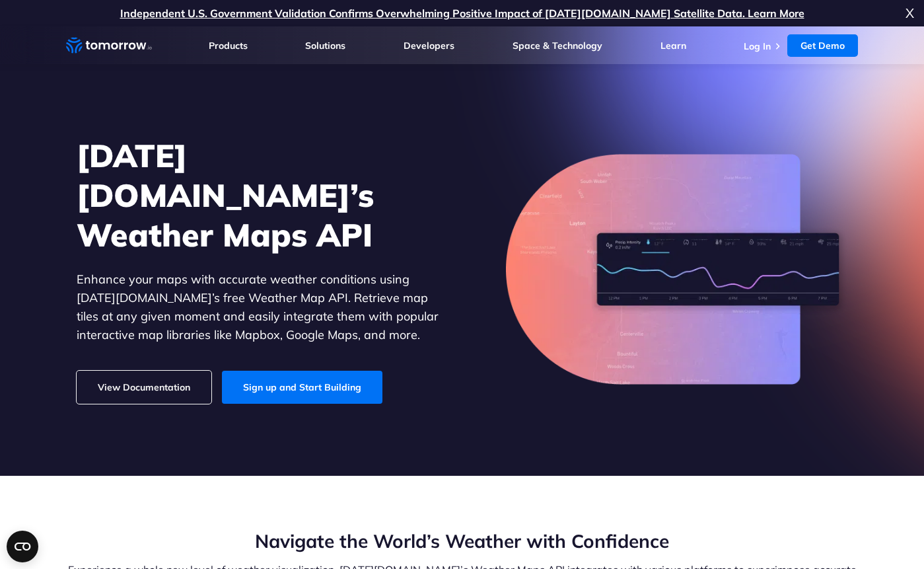  What do you see at coordinates (22, 547) in the screenshot?
I see `button: Open CMP widget` at bounding box center [22, 547].